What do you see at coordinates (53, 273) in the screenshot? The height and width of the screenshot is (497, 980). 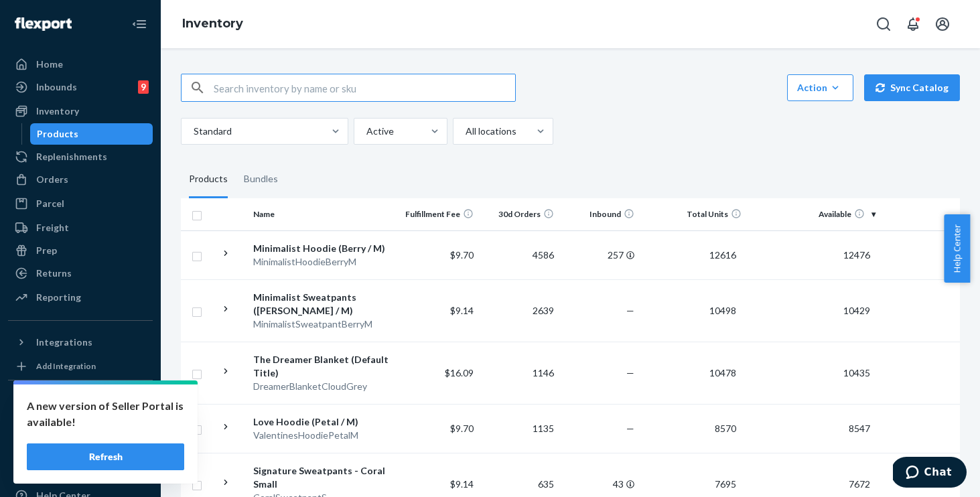 I see `div: Returns` at bounding box center [53, 273].